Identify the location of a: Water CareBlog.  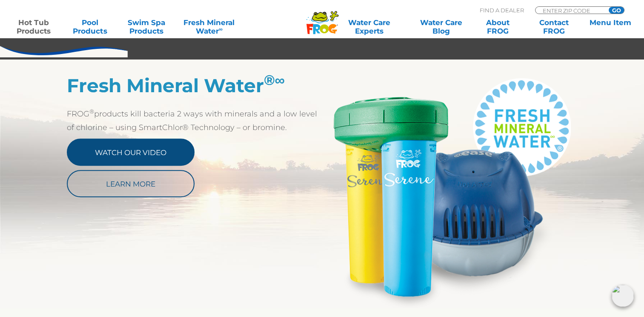
(441, 27).